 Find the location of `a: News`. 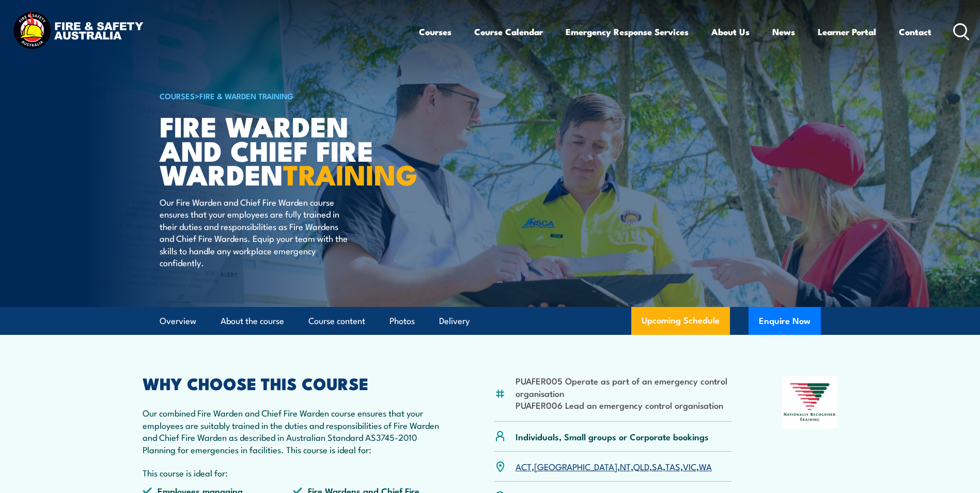

a: News is located at coordinates (784, 31).